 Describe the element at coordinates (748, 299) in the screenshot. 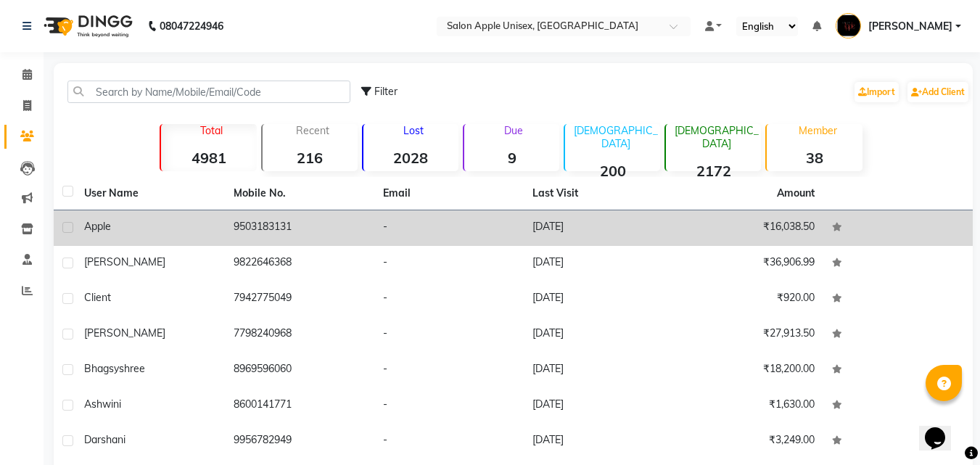

I see `td: ₹920.00` at that location.